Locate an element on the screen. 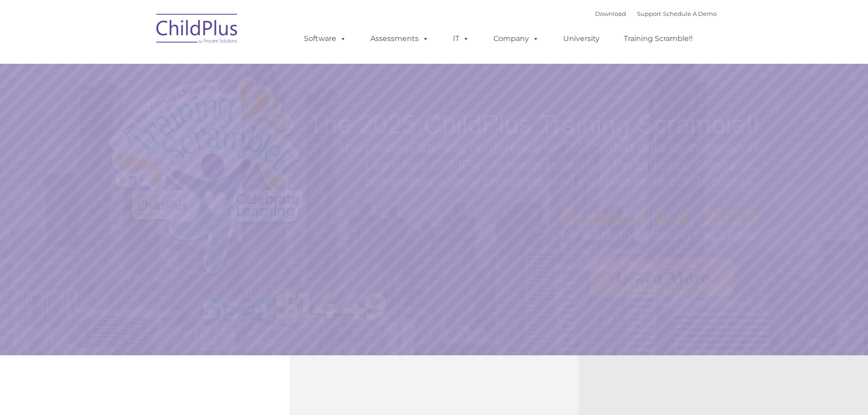  a: Support is located at coordinates (649, 14).